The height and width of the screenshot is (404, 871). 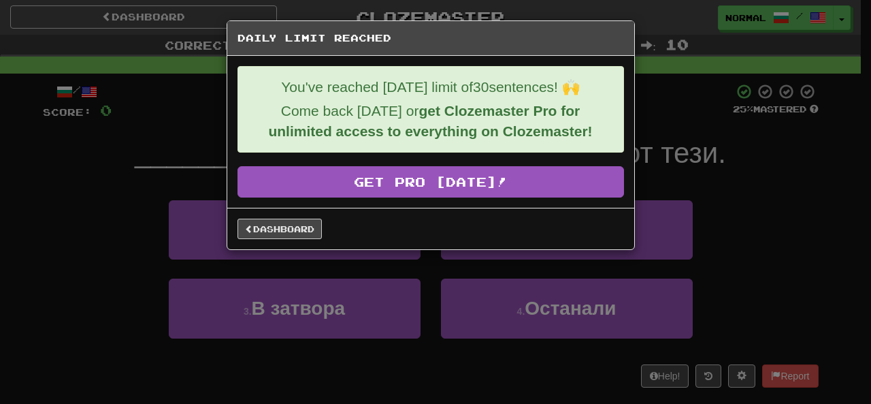 What do you see at coordinates (431, 38) in the screenshot?
I see `h5: Daily Limit Reached` at bounding box center [431, 38].